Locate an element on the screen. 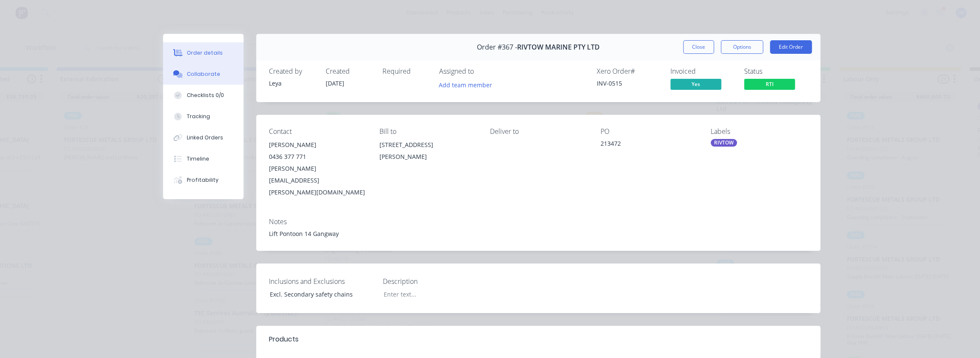 Image resolution: width=980 pixels, height=358 pixels. div: Status is located at coordinates (776, 71).